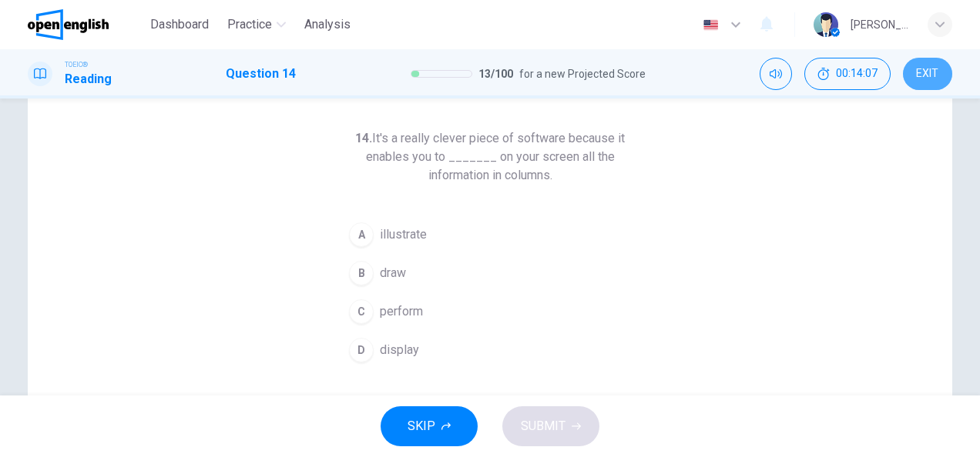 Image resolution: width=980 pixels, height=457 pixels. Describe the element at coordinates (490, 274) in the screenshot. I see `button: Bdraw` at that location.